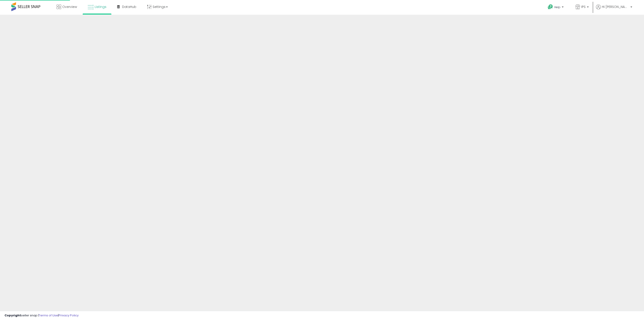 This screenshot has width=644, height=320. What do you see at coordinates (584, 7) in the screenshot?
I see `span: IPS` at bounding box center [584, 7].